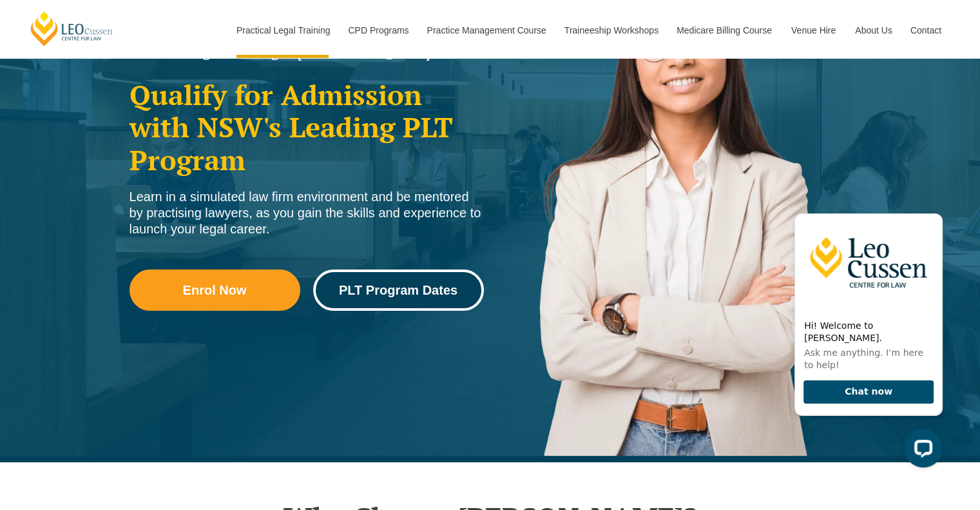 The width and height of the screenshot is (980, 510). I want to click on a: Traineeship Workshops, so click(611, 30).